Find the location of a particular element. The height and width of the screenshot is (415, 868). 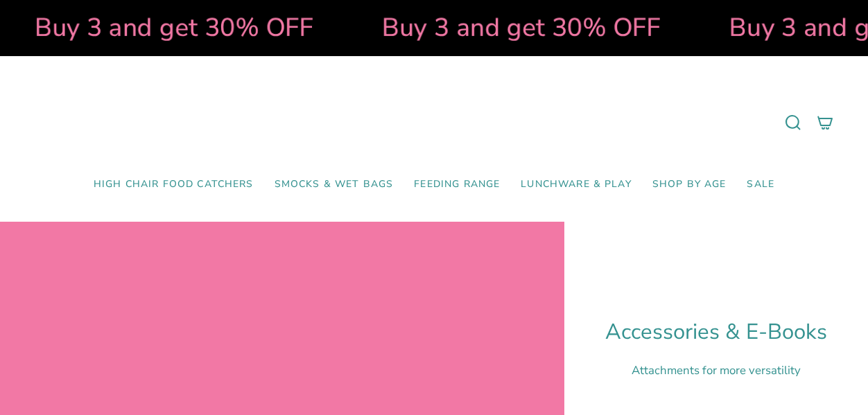

a: Shop by Age is located at coordinates (689, 184).